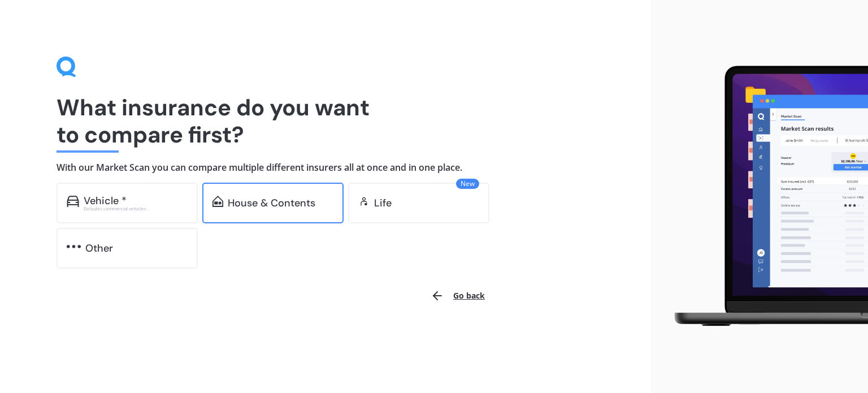 The height and width of the screenshot is (393, 868). What do you see at coordinates (73, 247) in the screenshot?
I see `img: other.81dba5aafe580aa69f38.svg` at bounding box center [73, 247].